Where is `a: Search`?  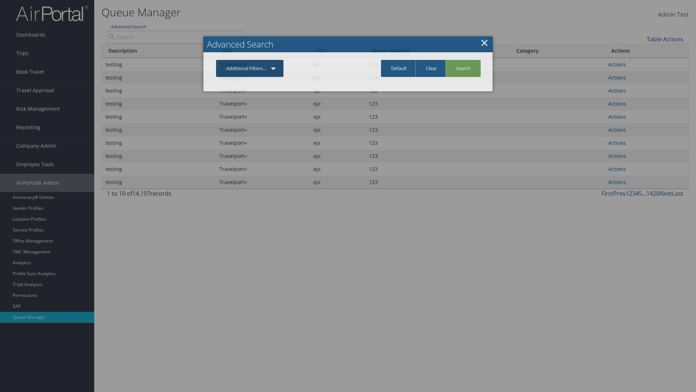 a: Search is located at coordinates (463, 68).